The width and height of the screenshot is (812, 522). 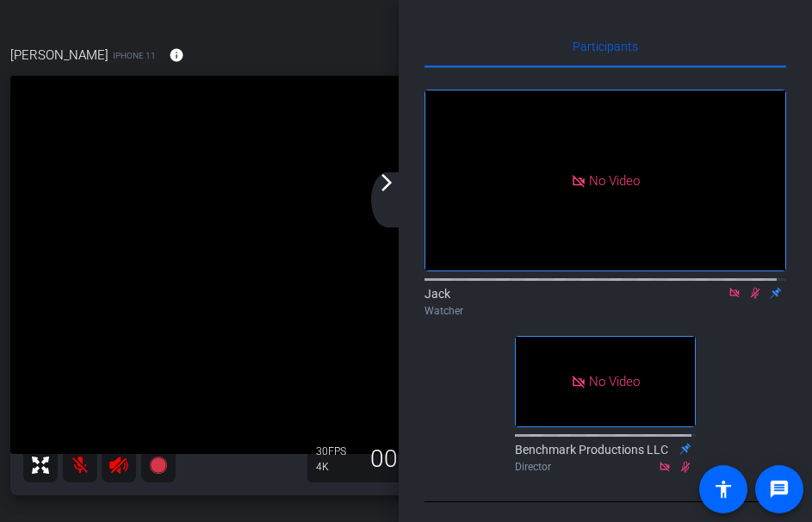 I want to click on div: 4K, so click(x=337, y=467).